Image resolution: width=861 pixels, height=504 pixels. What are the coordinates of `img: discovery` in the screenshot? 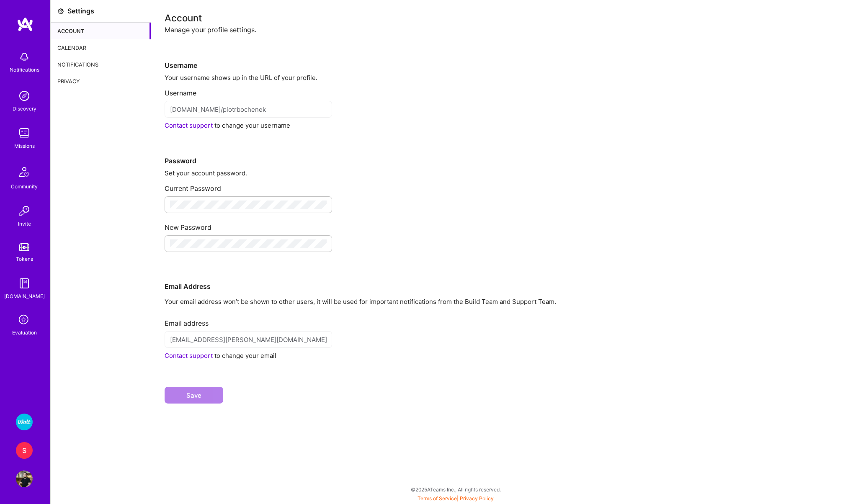 It's located at (24, 95).